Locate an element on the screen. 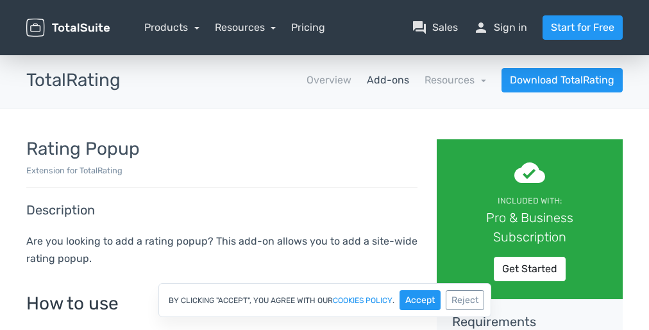 The height and width of the screenshot is (330, 649). a: Start for Free is located at coordinates (582, 28).